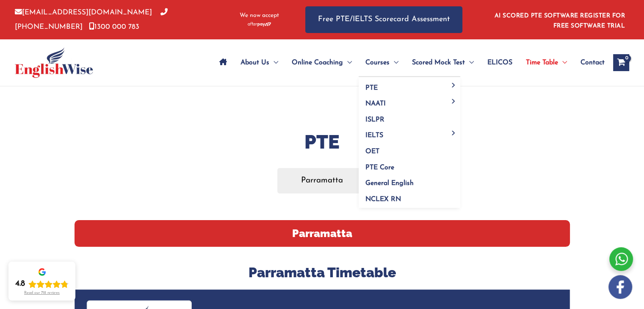 The image size is (644, 309). What do you see at coordinates (620, 287) in the screenshot?
I see `img: white-facebook.png` at bounding box center [620, 287].